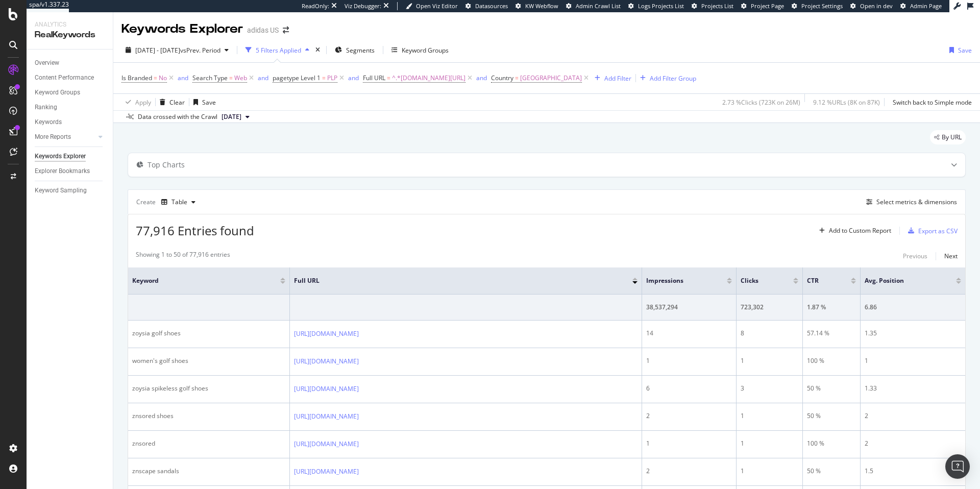 The image size is (980, 489). Describe the element at coordinates (70, 63) in the screenshot. I see `a: Overview` at that location.